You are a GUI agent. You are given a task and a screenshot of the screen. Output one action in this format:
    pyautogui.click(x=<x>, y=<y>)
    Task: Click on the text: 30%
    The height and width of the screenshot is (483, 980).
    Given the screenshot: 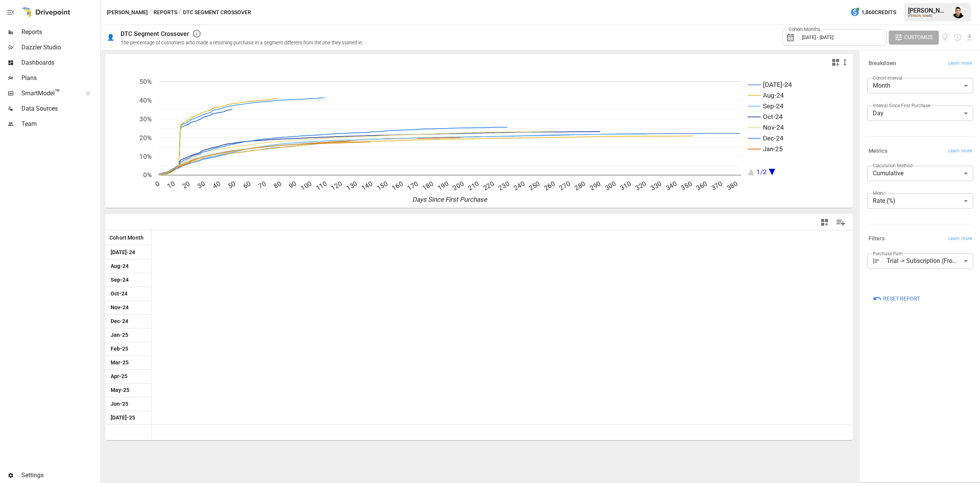 What is the action you would take?
    pyautogui.click(x=145, y=119)
    